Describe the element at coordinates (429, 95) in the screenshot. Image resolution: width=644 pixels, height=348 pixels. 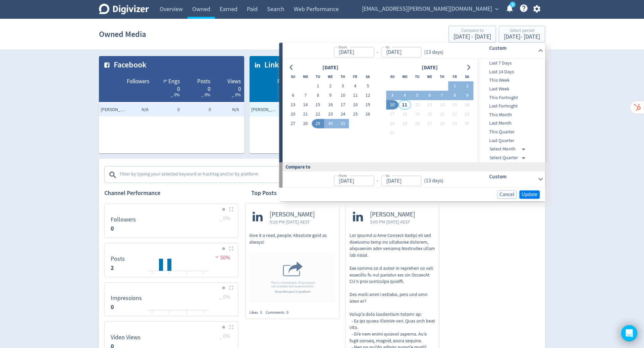
I see `button: 6` at that location.